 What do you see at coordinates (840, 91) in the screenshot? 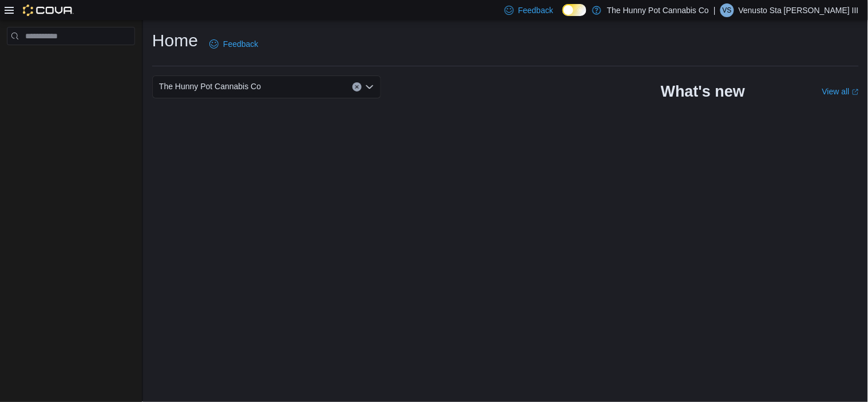
I see `a: View allExternal link` at bounding box center [840, 91].